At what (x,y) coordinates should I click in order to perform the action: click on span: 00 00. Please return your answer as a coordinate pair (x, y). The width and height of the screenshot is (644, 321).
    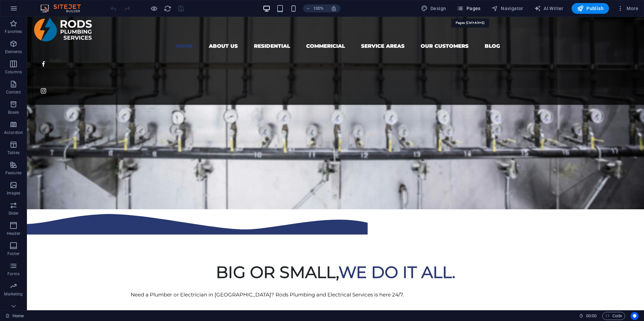
    Looking at the image, I should click on (591, 316).